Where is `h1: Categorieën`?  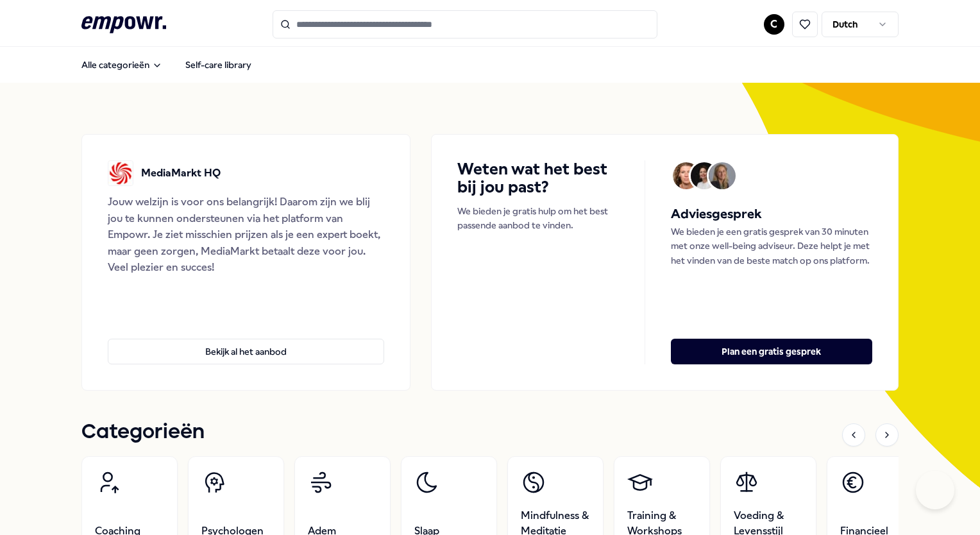
h1: Categorieën is located at coordinates (143, 432).